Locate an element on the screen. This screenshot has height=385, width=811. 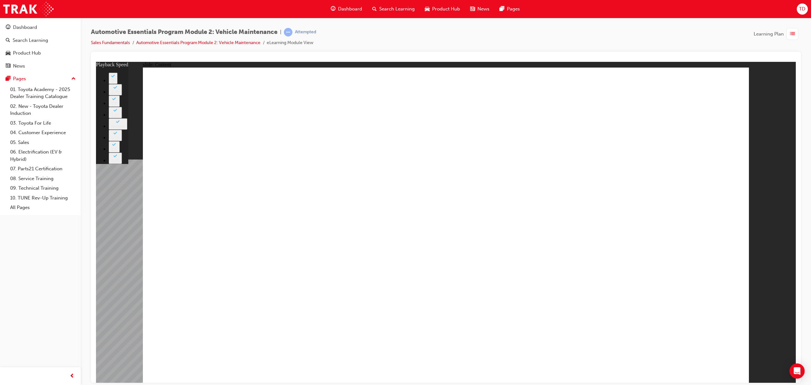
span: Automotive Essentials Program Module 2: Vehicle Maintenance is located at coordinates (184, 32).